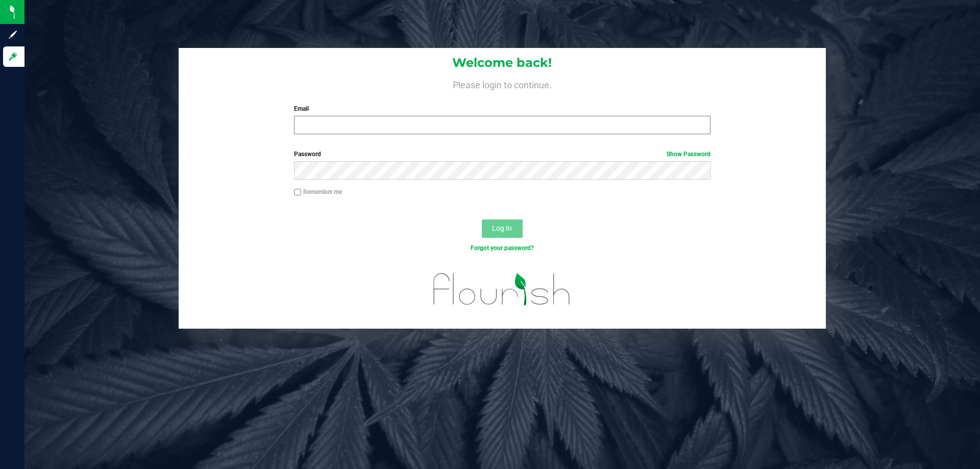 Image resolution: width=980 pixels, height=469 pixels. Describe the element at coordinates (13, 56) in the screenshot. I see `inline-svg: Log in` at that location.